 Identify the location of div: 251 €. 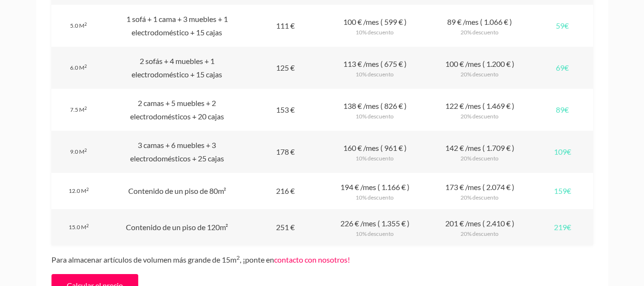
(286, 227).